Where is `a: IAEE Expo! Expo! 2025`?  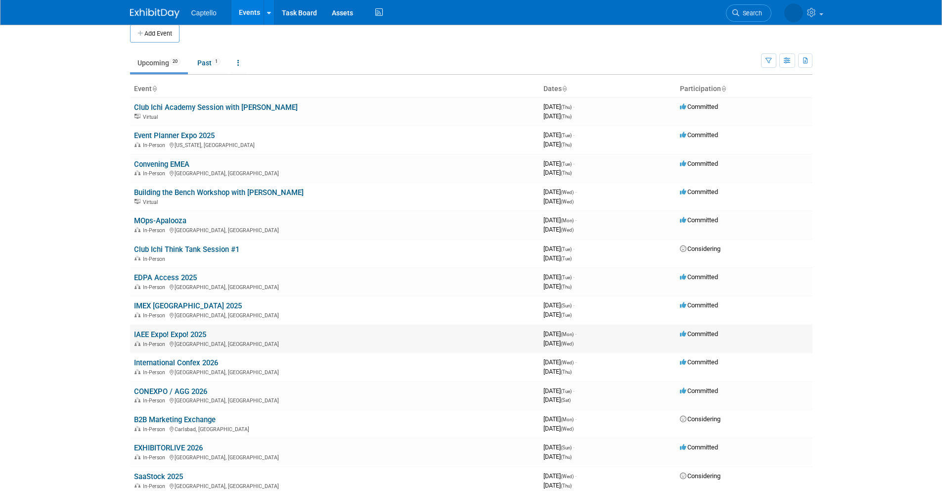 a: IAEE Expo! Expo! 2025 is located at coordinates (170, 334).